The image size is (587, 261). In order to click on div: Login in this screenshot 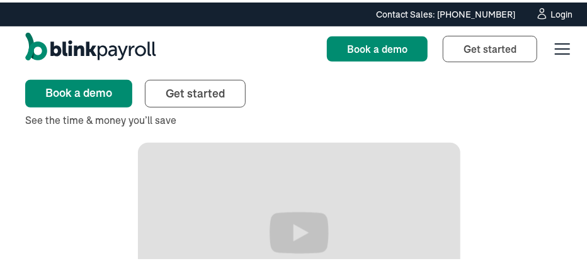, I will do `click(561, 12)`.